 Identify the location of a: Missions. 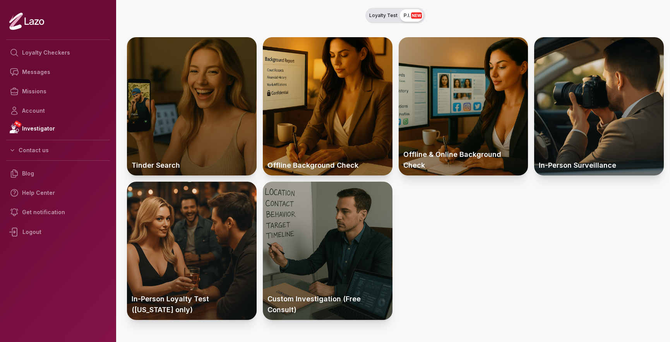
(58, 91).